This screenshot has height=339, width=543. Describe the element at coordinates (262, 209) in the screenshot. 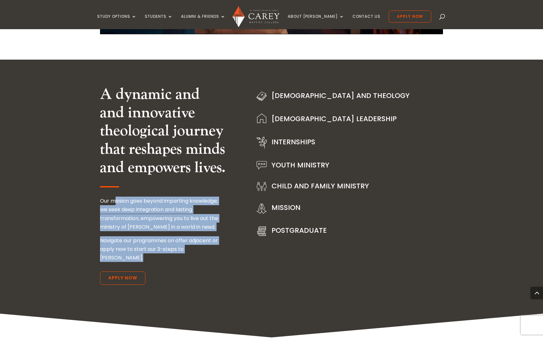

I see `img: Hands in prayer position` at that location.